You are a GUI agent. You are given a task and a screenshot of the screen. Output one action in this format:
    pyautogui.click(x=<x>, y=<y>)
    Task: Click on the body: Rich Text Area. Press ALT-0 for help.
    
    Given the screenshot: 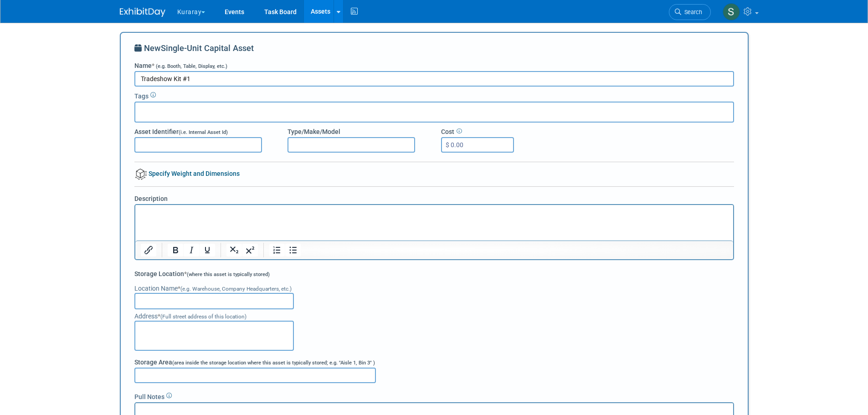 What is the action you would take?
    pyautogui.click(x=299, y=8)
    